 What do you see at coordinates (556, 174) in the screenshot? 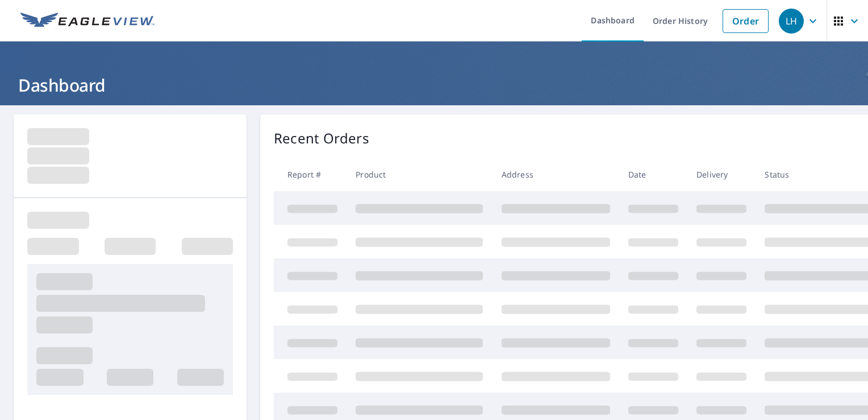
I see `th: Address` at bounding box center [556, 174].